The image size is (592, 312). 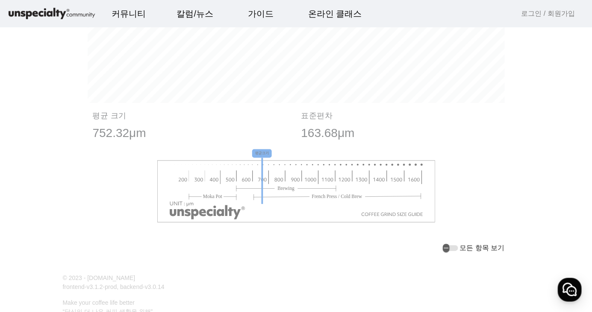 I want to click on img: logo, so click(x=52, y=14).